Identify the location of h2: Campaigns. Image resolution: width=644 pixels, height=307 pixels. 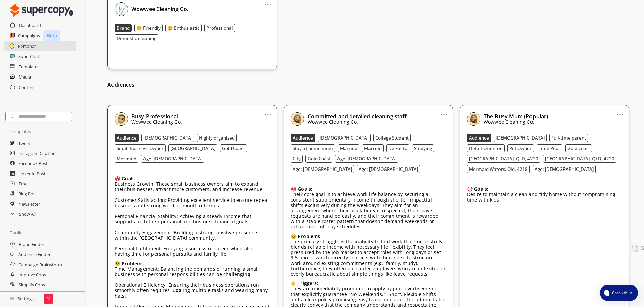
(29, 36).